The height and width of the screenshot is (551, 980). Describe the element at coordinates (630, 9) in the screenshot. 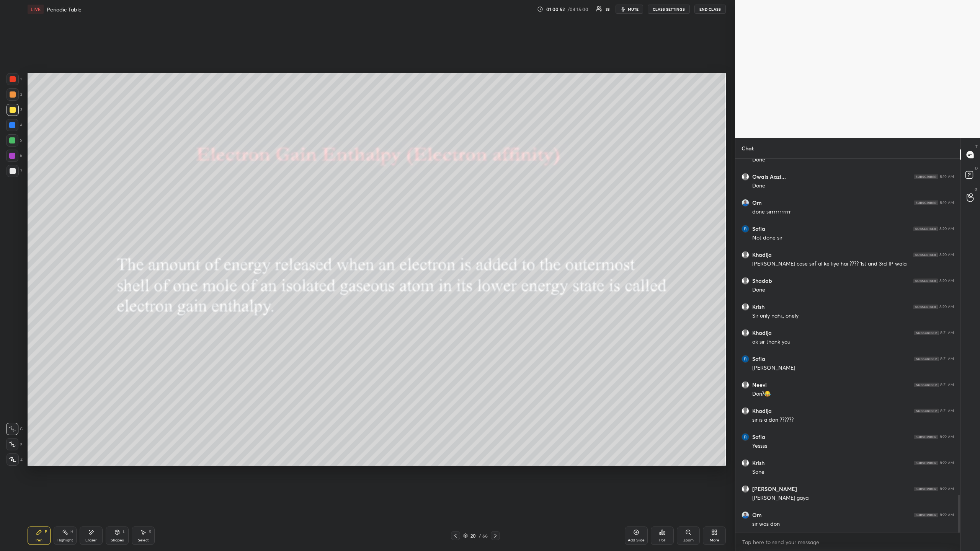

I see `button: mute` at that location.